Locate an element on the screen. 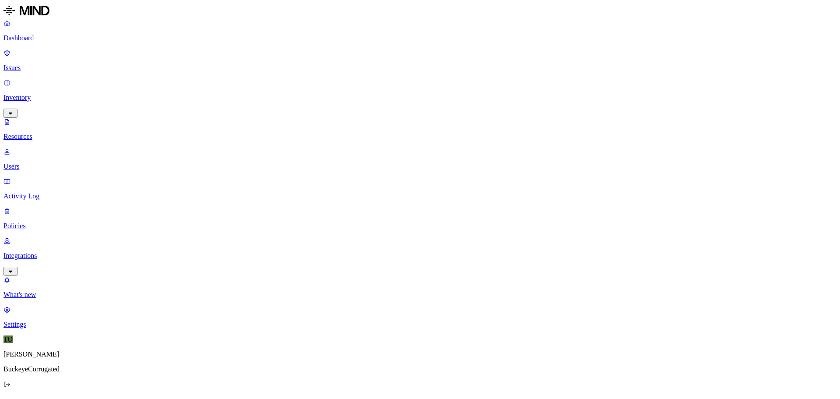 Image resolution: width=840 pixels, height=399 pixels. p: Policies is located at coordinates (420, 226).